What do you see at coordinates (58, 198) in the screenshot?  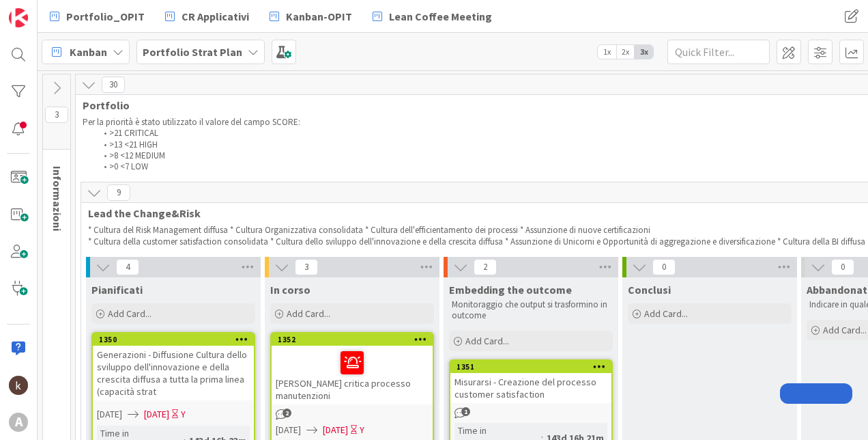 I see `span: Informazioni` at bounding box center [58, 198].